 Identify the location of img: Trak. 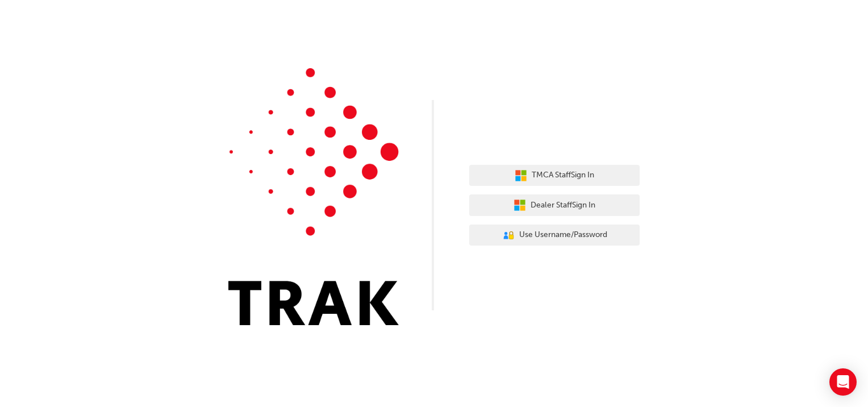
(313, 196).